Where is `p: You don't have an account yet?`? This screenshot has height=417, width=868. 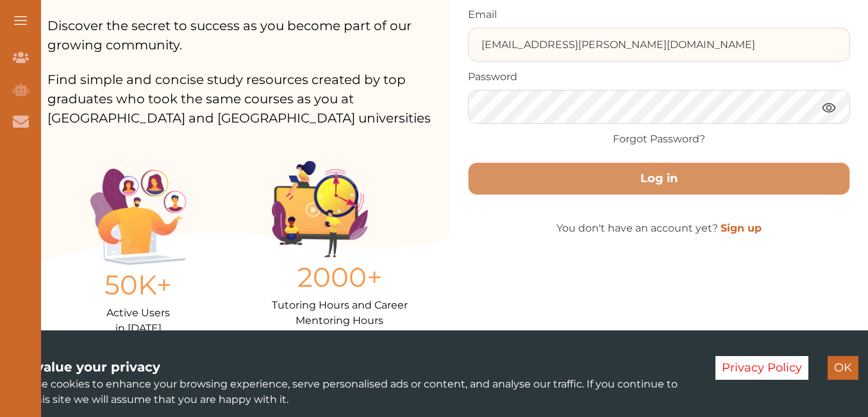
p: You don't have an account yet? is located at coordinates (659, 228).